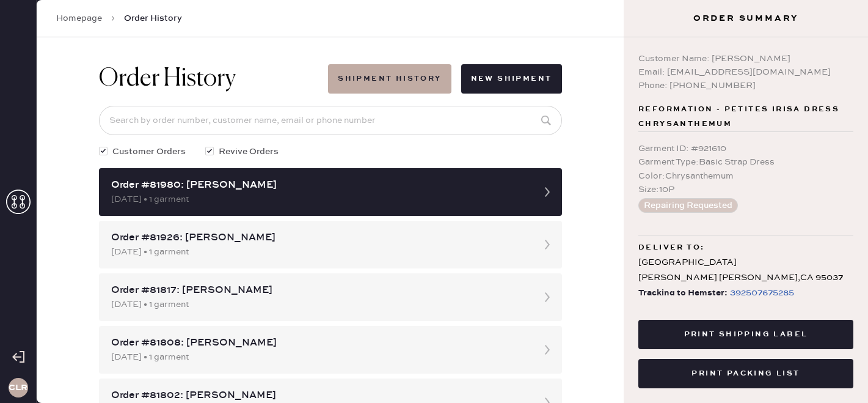  I want to click on input: Search by order number, customer name, email or phone number, so click(331, 121).